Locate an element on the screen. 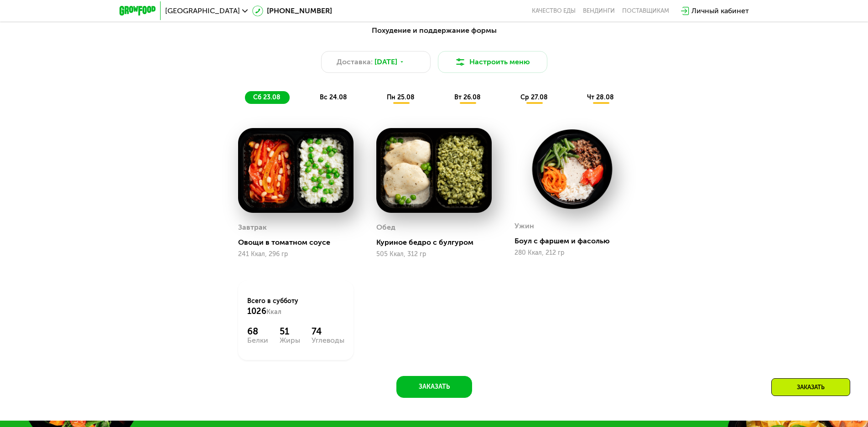  a: Качество еды is located at coordinates (554, 11).